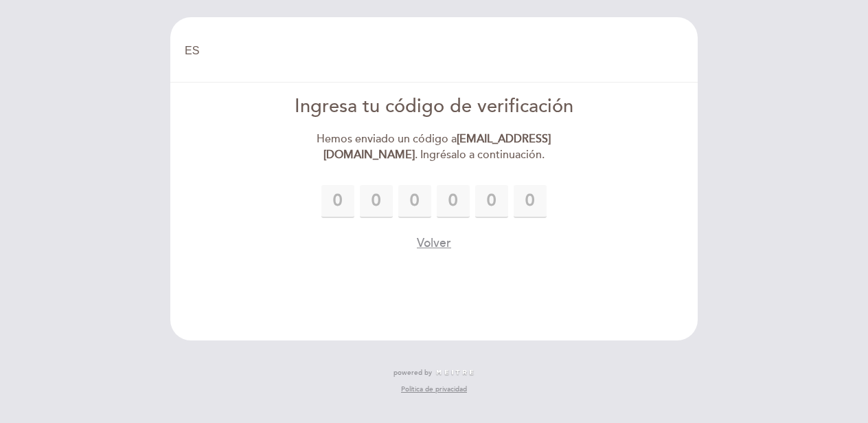  What do you see at coordinates (434, 147) in the screenshot?
I see `div: Hemos enviado un código a . Ingrésalo a continuación.` at bounding box center [434, 147].